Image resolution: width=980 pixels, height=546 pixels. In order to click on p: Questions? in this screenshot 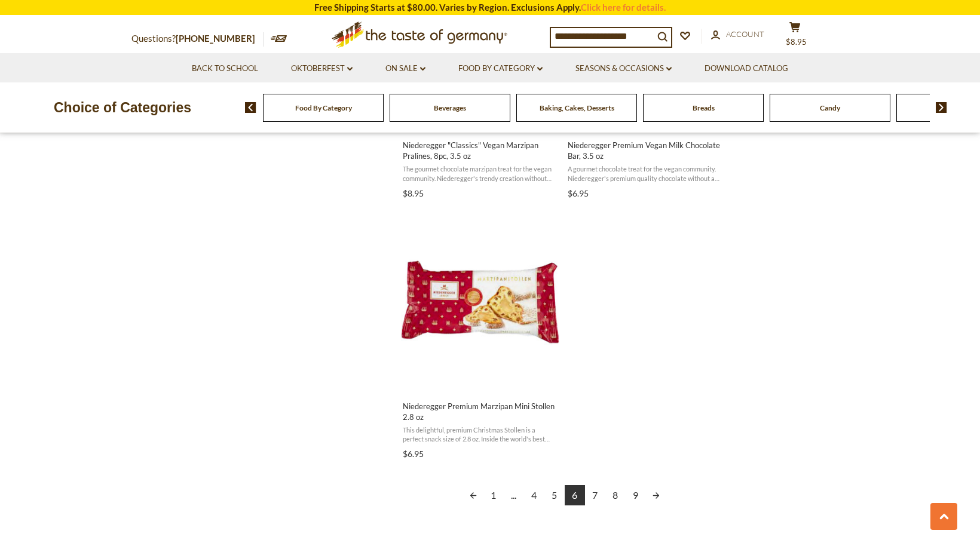, I will do `click(198, 39)`.